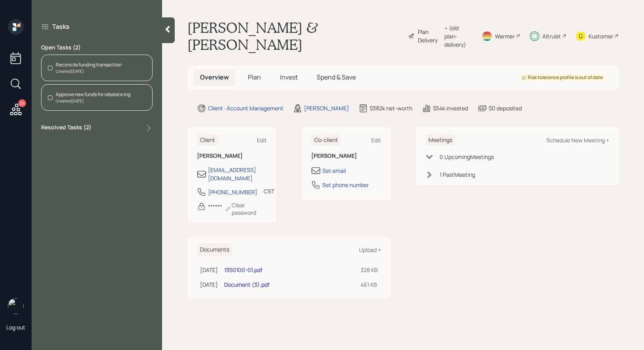 The width and height of the screenshot is (644, 350). What do you see at coordinates (247, 284) in the screenshot?
I see `a: Document (3).pdf` at bounding box center [247, 284].